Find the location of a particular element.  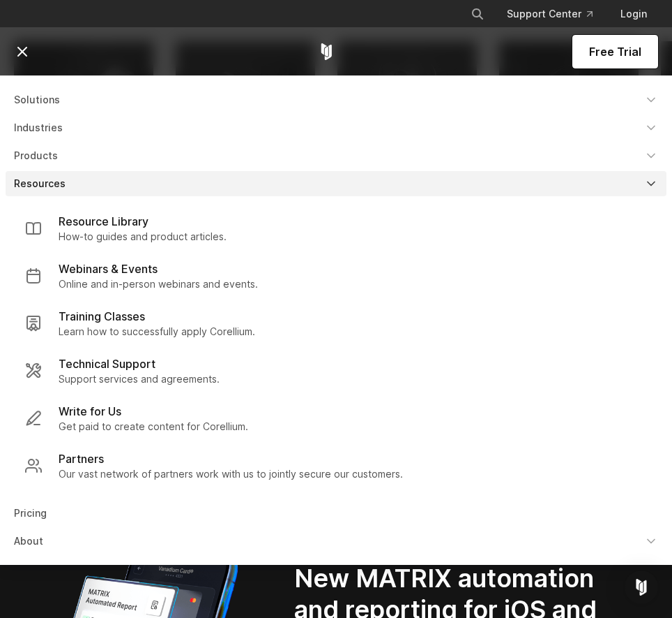

a: About is located at coordinates (336, 541).